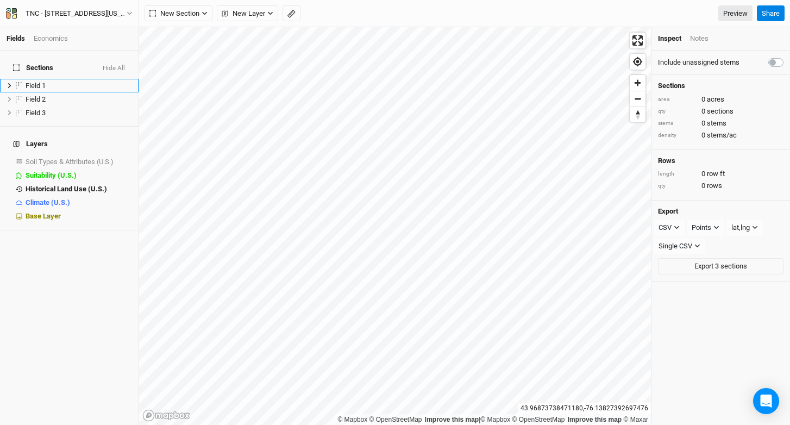  Describe the element at coordinates (716, 99) in the screenshot. I see `span: acres` at that location.